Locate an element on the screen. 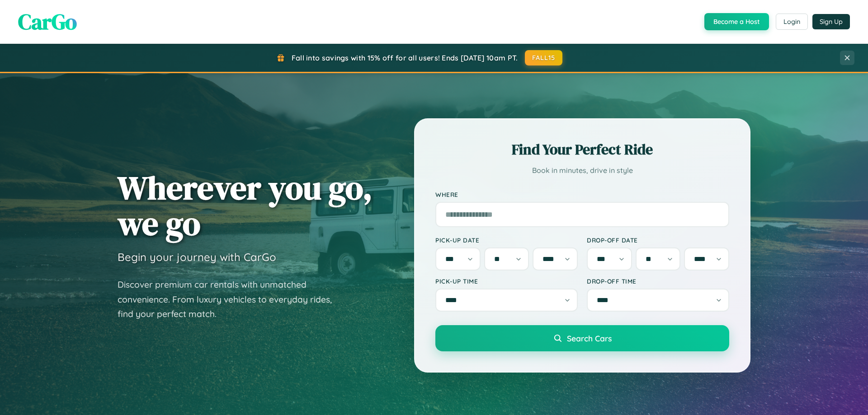  button: Become a Host is located at coordinates (737, 22).